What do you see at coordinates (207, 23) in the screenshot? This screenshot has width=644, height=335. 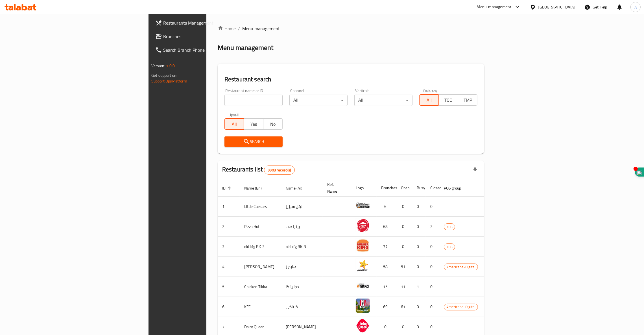 I see `span: Restaurants Management` at bounding box center [207, 23].